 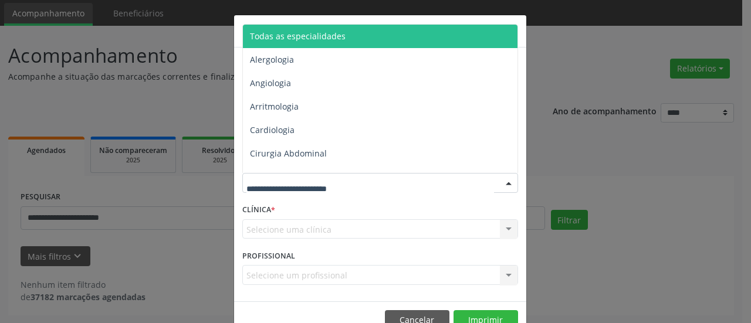 I want to click on span: Cirurgia Bariatrica, so click(x=286, y=177).